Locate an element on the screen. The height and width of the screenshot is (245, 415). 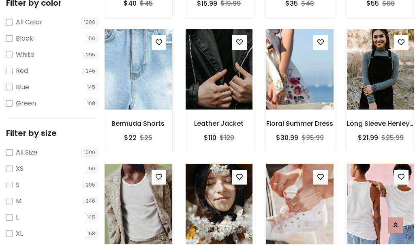
h6: Floral Summer Dress is located at coordinates (300, 123).